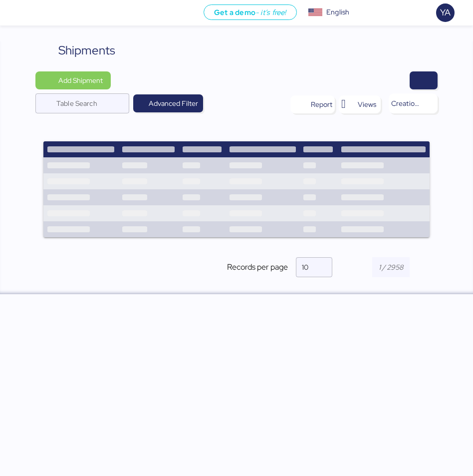 The height and width of the screenshot is (476, 473). Describe the element at coordinates (90, 103) in the screenshot. I see `input: Table Search` at that location.